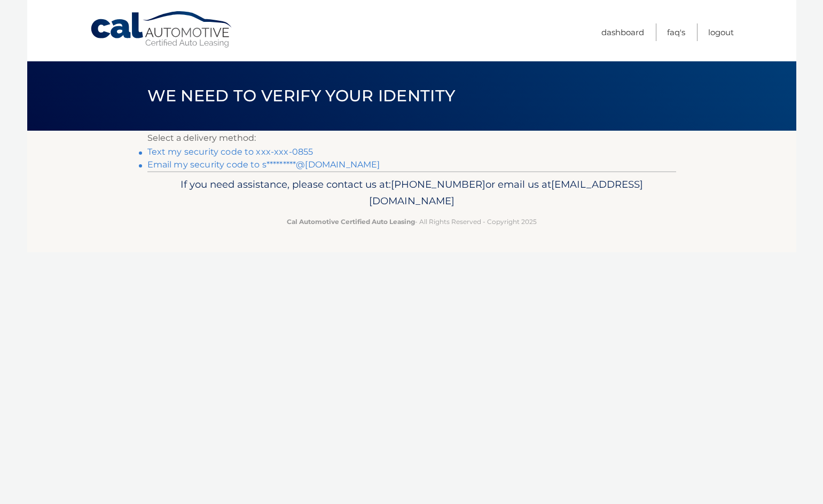 The height and width of the screenshot is (504, 823). What do you see at coordinates (412, 138) in the screenshot?
I see `p: Select a delivery method:` at bounding box center [412, 138].